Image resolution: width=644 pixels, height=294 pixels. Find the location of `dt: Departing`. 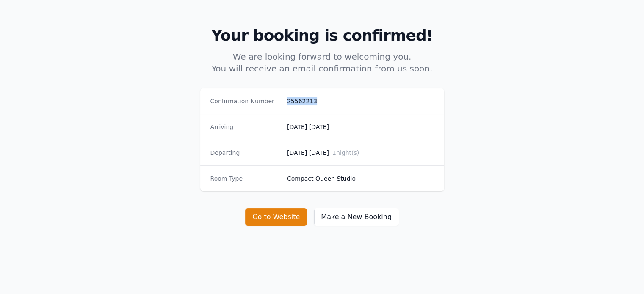

dt: Departing is located at coordinates (245, 152).